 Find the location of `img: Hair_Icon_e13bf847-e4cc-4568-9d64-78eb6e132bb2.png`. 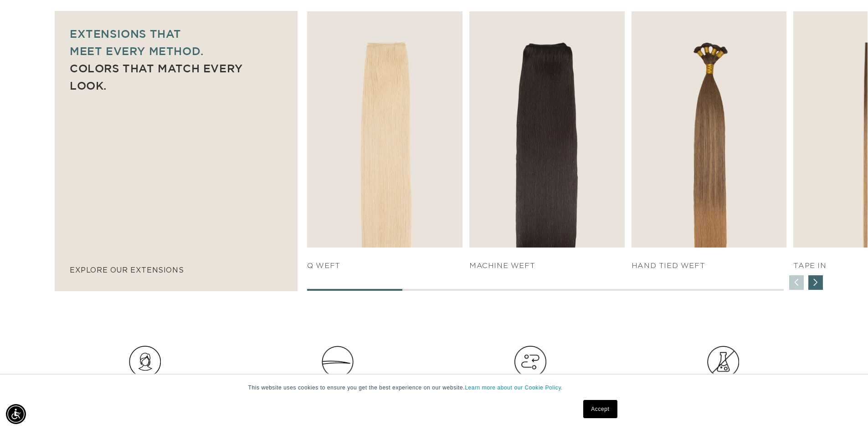

img: Hair_Icon_e13bf847-e4cc-4568-9d64-78eb6e132bb2.png is located at coordinates (530, 362).